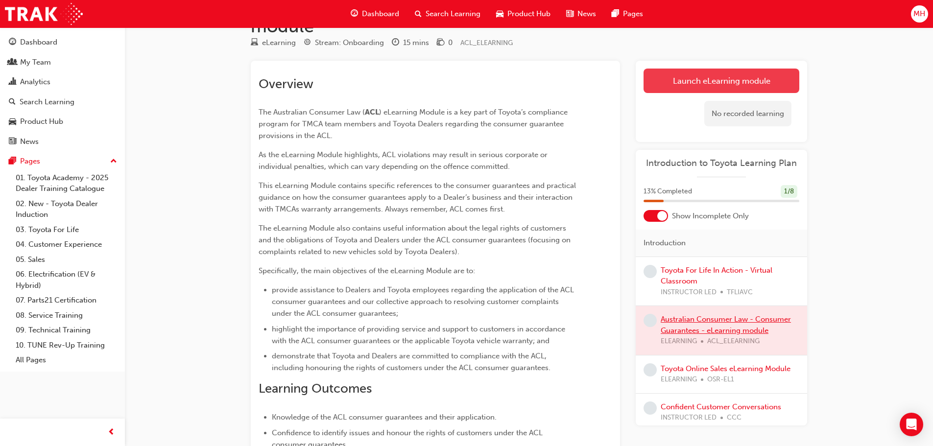 The height and width of the screenshot is (446, 933). I want to click on div: Duration, so click(410, 43).